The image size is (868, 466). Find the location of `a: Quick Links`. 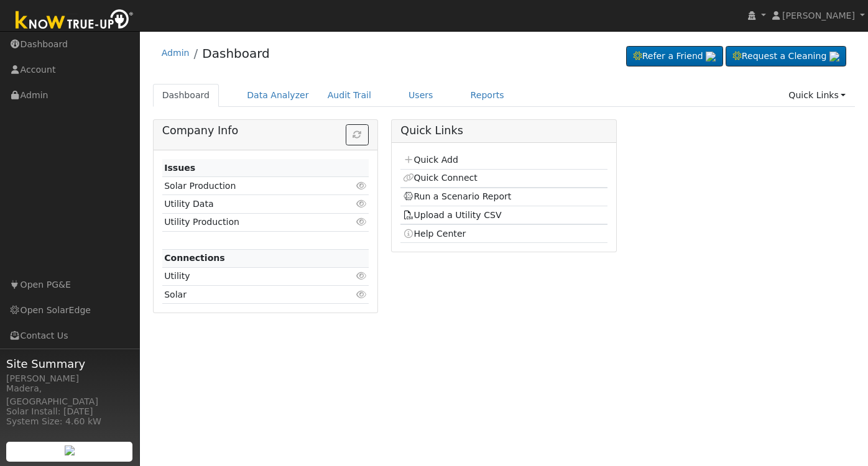

a: Quick Links is located at coordinates (818, 95).